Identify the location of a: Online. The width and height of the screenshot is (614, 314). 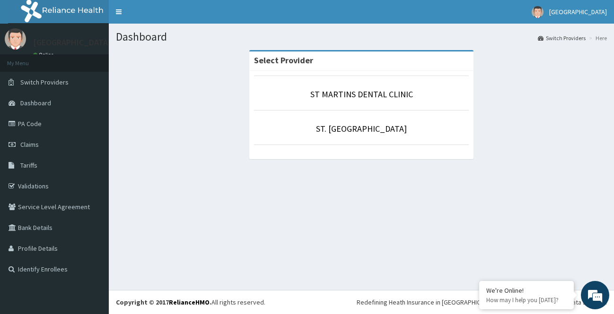
(44, 55).